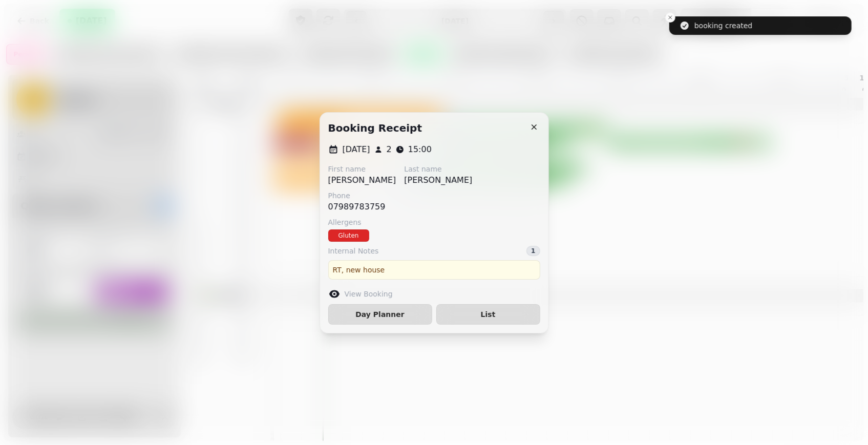  Describe the element at coordinates (380, 314) in the screenshot. I see `span: Day Planner` at that location.